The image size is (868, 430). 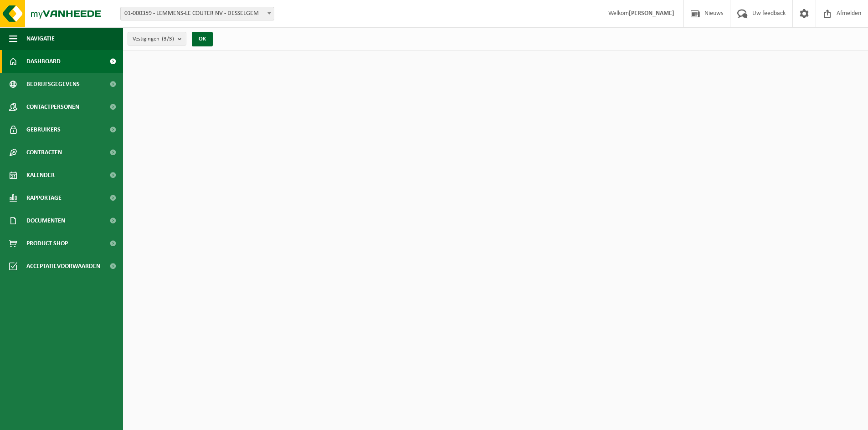 What do you see at coordinates (202, 39) in the screenshot?
I see `button: OK` at bounding box center [202, 39].